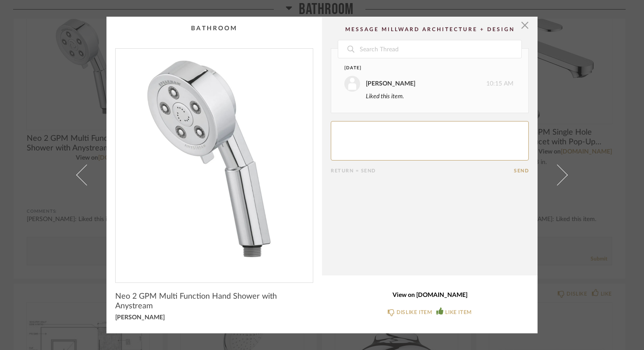 Image resolution: width=644 pixels, height=350 pixels. I want to click on div: Return = Send, so click(422, 171).